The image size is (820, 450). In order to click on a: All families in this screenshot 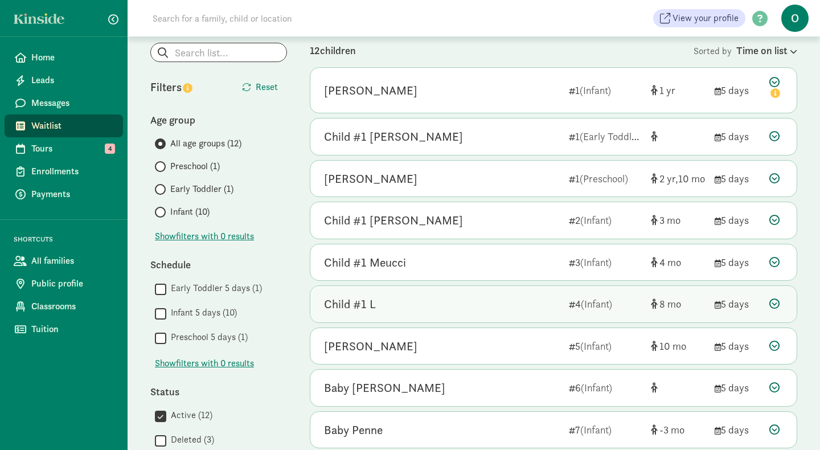, I will do `click(64, 261)`.